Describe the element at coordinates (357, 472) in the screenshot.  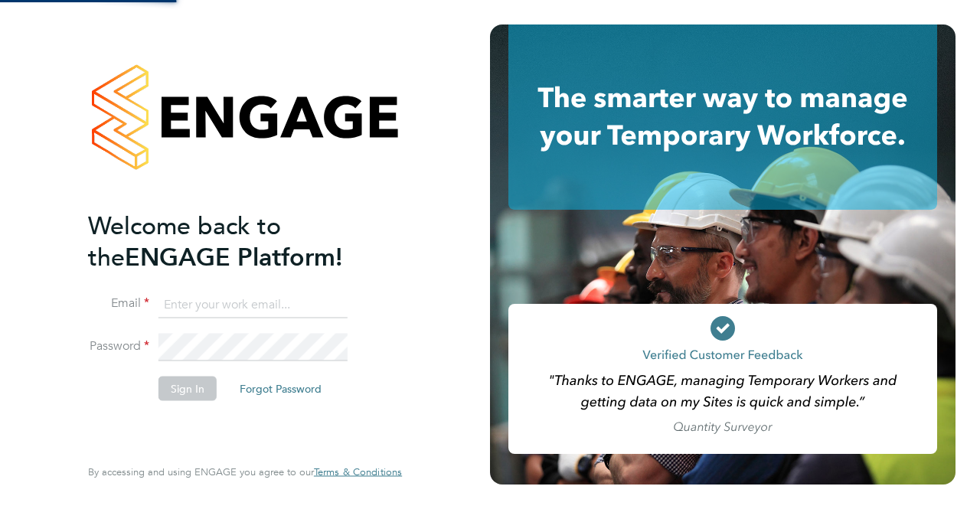
I see `a: Terms & Conditions` at that location.